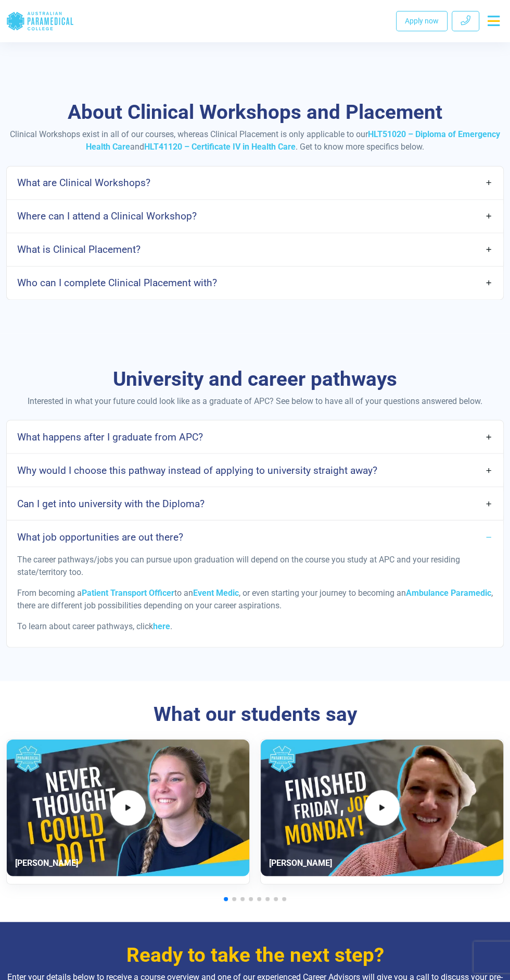 The height and width of the screenshot is (980, 510). I want to click on button: Toggle navigation, so click(494, 20).